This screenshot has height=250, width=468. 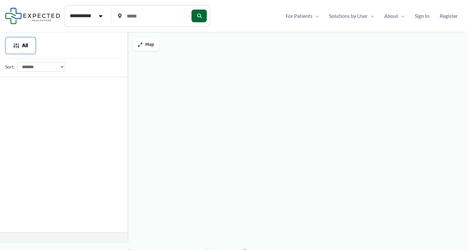 What do you see at coordinates (394, 16) in the screenshot?
I see `a: AboutMenu Toggle` at bounding box center [394, 16].